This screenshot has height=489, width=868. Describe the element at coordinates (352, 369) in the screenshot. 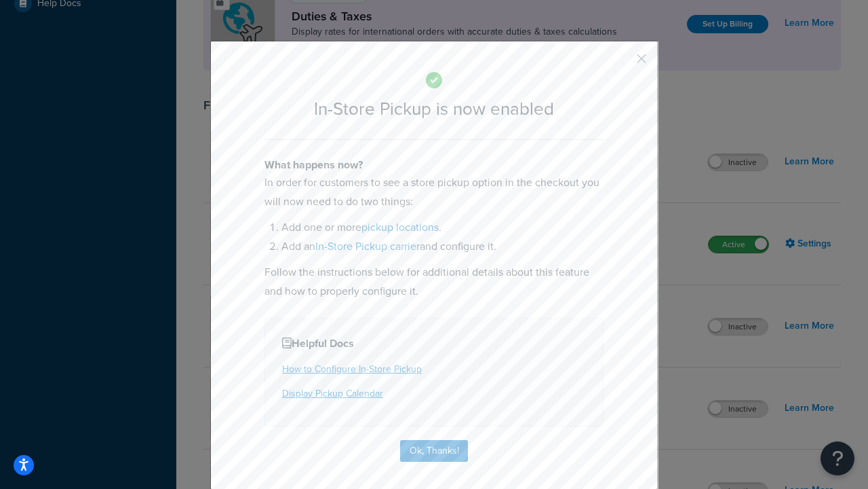

I see `a: How to Configure In-Store Pickup` at that location.